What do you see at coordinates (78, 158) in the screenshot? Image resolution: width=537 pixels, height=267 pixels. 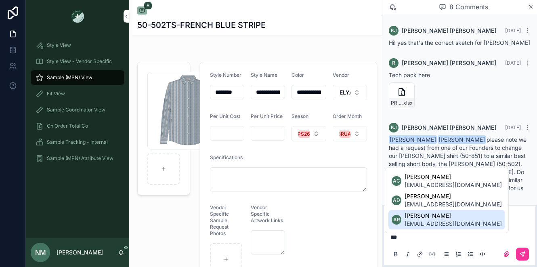 I see `a: Sample (MPN) Attribute View` at bounding box center [78, 158].